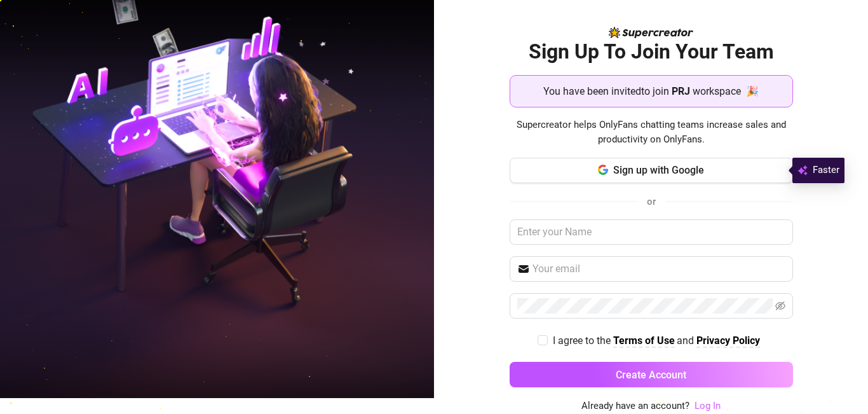  I want to click on span: eye-invisible, so click(781, 306).